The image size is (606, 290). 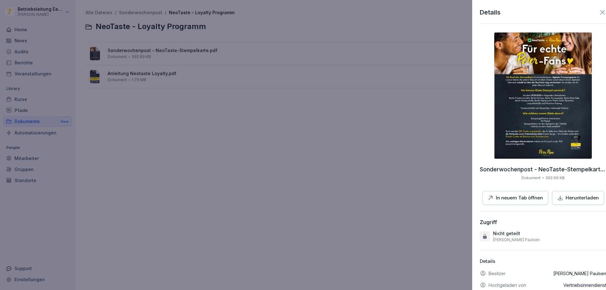 What do you see at coordinates (497, 273) in the screenshot?
I see `p: Besitzer` at bounding box center [497, 273].